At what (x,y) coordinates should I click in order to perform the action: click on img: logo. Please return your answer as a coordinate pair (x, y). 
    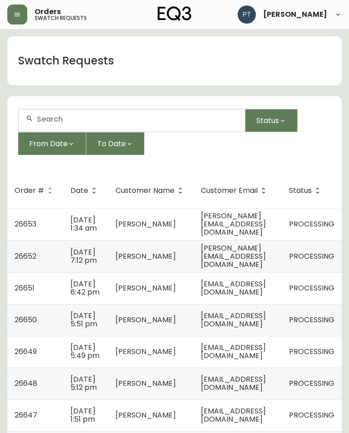
    Looking at the image, I should click on (174, 14).